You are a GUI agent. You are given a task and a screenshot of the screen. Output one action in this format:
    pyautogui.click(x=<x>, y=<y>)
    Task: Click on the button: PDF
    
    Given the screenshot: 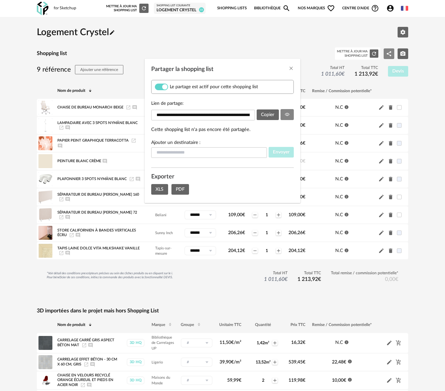 What is the action you would take?
    pyautogui.click(x=180, y=189)
    